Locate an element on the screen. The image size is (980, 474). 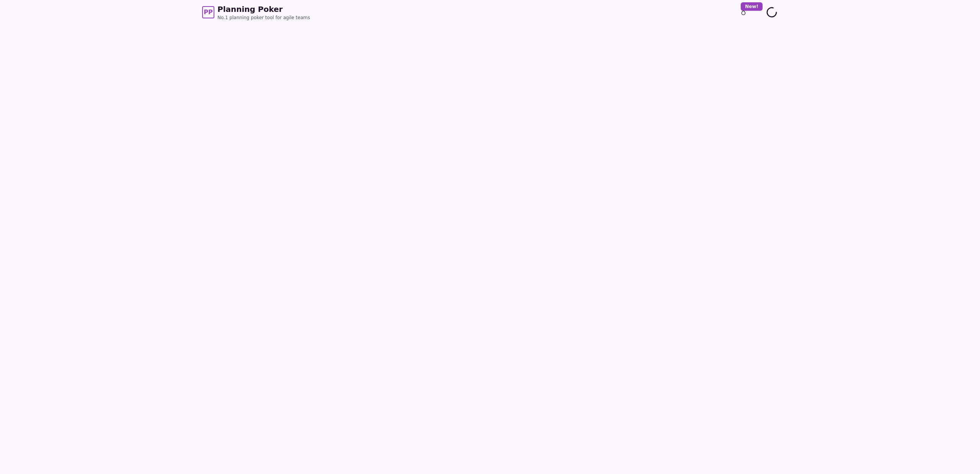
a: PPPlanning PokerNo.1 planning poker tool for agile teams is located at coordinates (256, 12).